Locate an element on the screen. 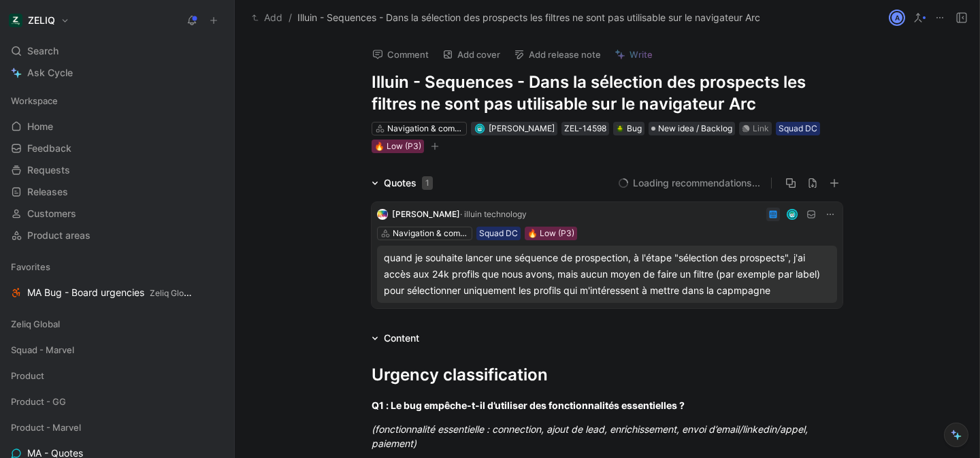 This screenshot has height=458, width=980. span: Home is located at coordinates (40, 127).